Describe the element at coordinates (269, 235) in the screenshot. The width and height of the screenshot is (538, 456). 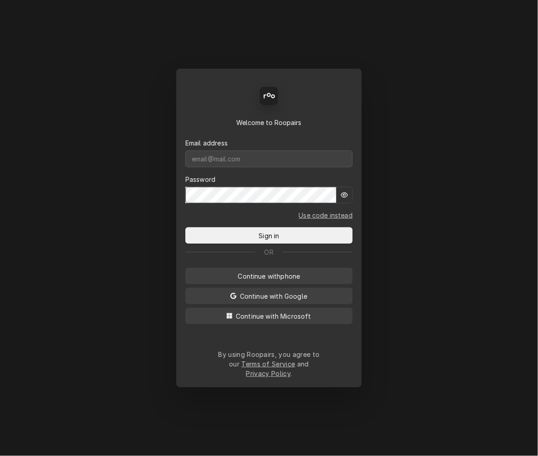
I see `button: Sign in` at that location.